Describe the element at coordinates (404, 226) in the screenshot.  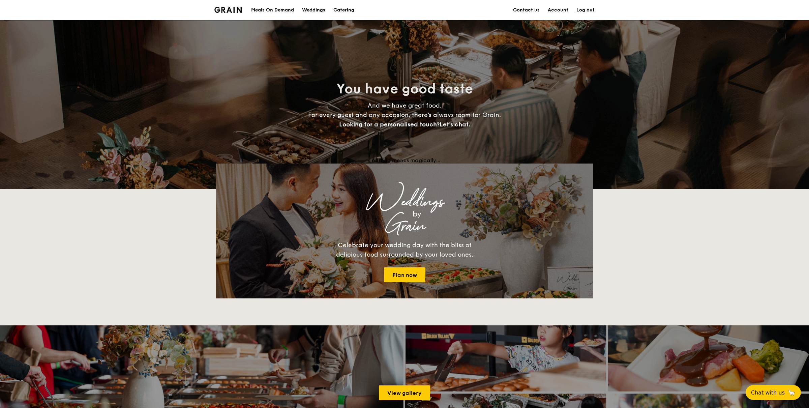
I see `div: Grain` at that location.